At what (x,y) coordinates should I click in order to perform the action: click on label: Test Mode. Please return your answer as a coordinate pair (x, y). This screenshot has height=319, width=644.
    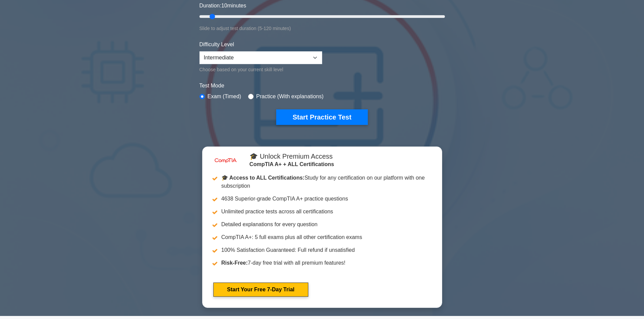
    Looking at the image, I should click on (322, 86).